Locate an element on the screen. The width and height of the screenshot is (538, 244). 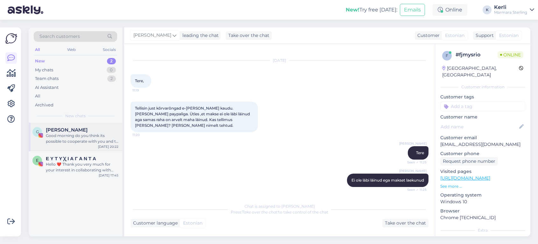
span: Giuliana Cazzaniga is located at coordinates (67, 130).